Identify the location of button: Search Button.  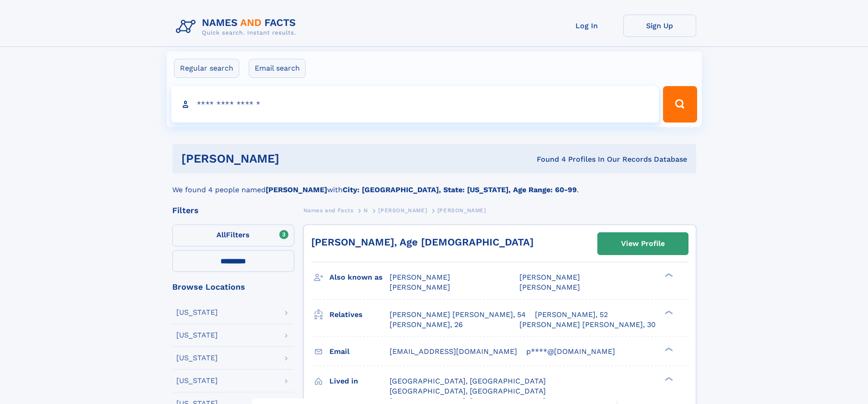
(680, 104).